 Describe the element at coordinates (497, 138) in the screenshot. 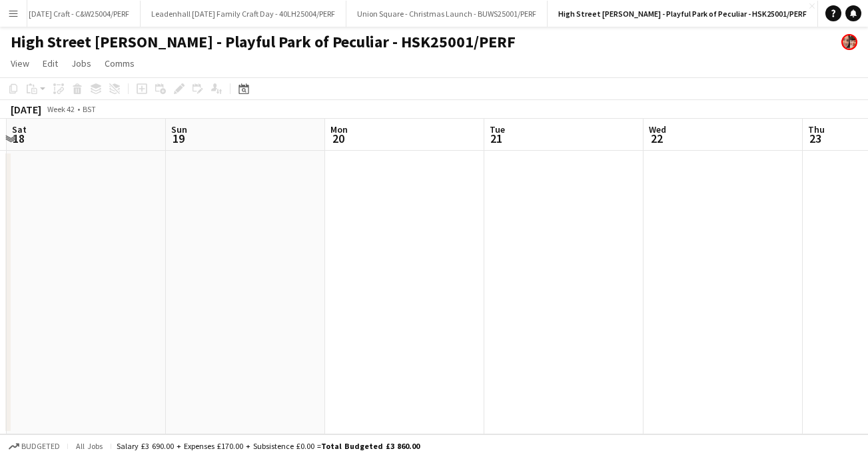

I see `span: 21` at that location.